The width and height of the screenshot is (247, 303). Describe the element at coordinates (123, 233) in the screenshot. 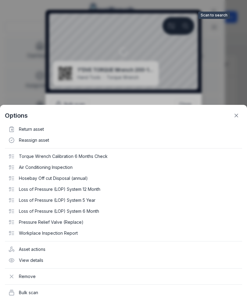

I see `div: Workplace Inspection Report` at that location.